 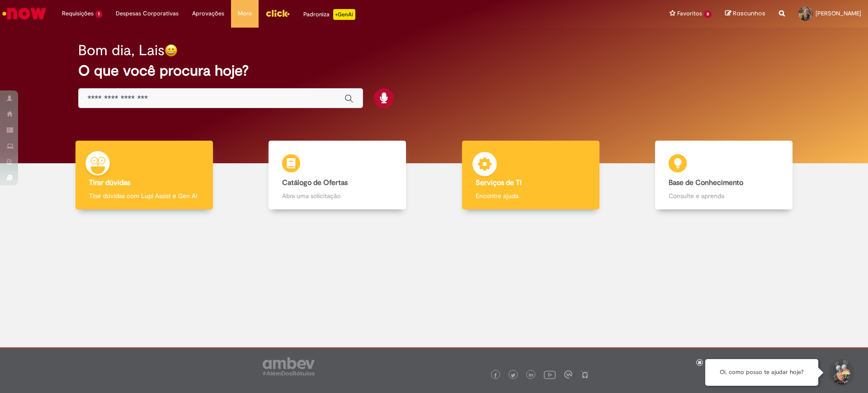 I want to click on p: Consulte e aprenda, so click(x=724, y=196).